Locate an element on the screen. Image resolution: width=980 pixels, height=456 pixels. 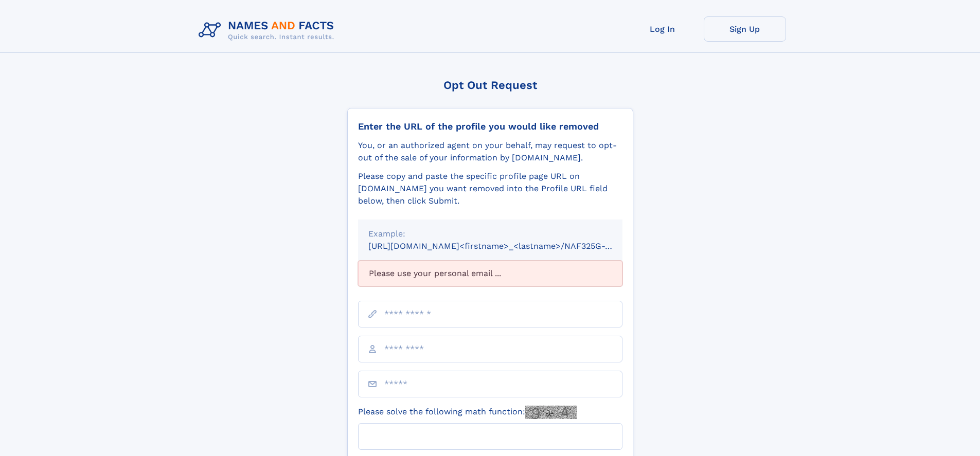
div: Example: is located at coordinates (490, 234).